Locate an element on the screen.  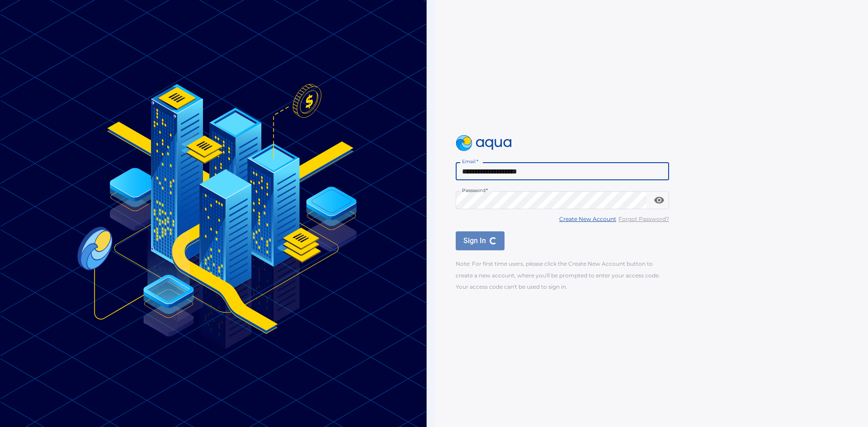
button: toggle password visibility is located at coordinates (659, 200).